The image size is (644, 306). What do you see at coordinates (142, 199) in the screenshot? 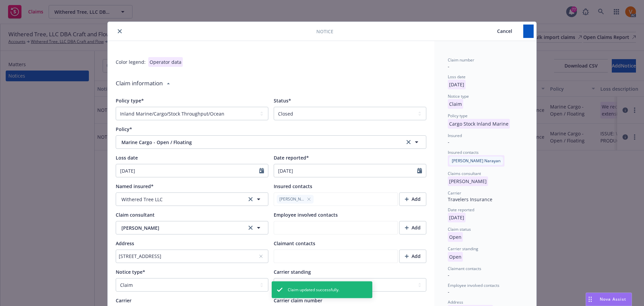
I see `span: Withered Tree LLC` at bounding box center [142, 199].